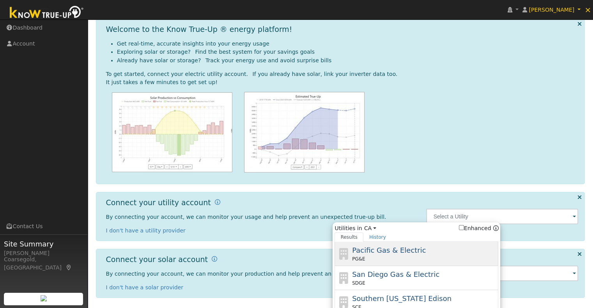 The height and width of the screenshot is (308, 593). I want to click on span: Utilities in, so click(416, 228).